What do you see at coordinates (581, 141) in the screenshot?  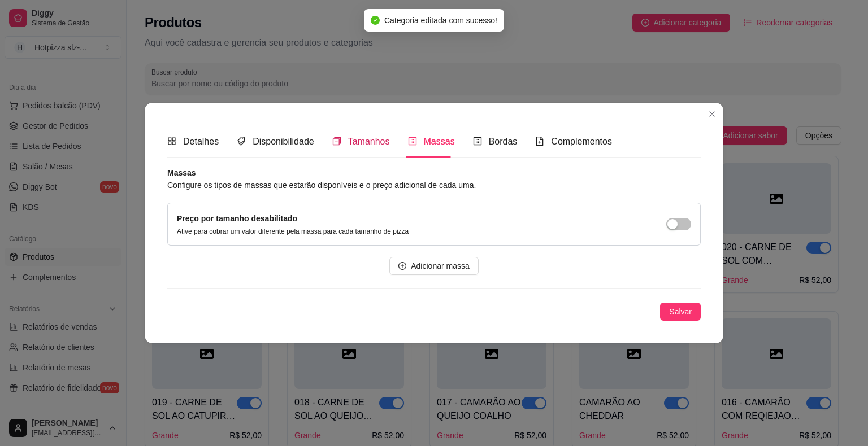 I see `span: Complementos` at bounding box center [581, 141].